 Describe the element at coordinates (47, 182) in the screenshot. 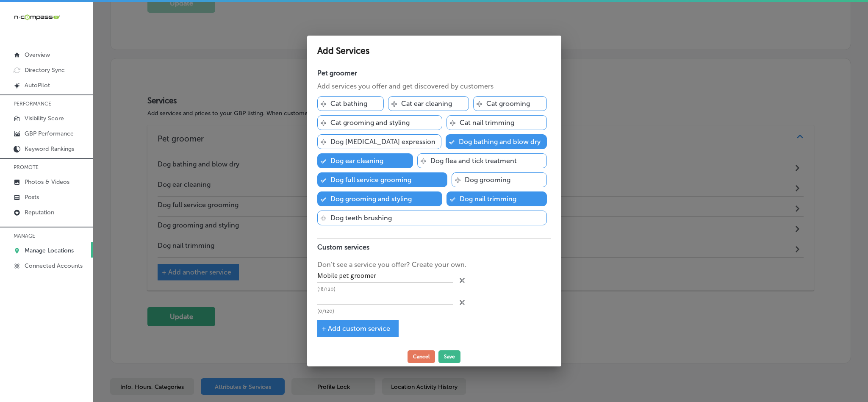

I see `p: Photos & Videos` at that location.